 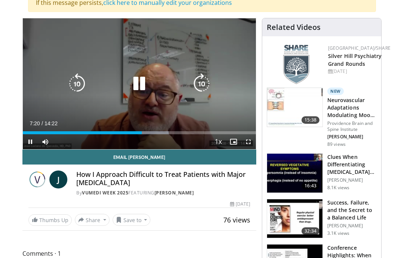 I want to click on button: Mute, so click(x=45, y=142).